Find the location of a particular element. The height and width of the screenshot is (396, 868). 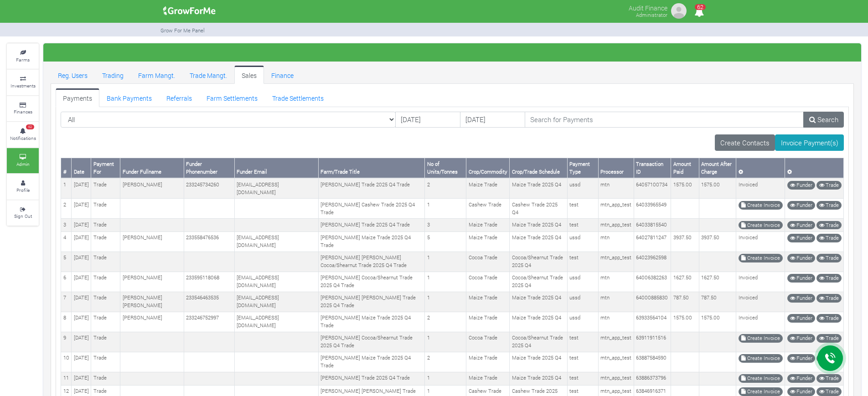

i: Notifications is located at coordinates (699, 12).